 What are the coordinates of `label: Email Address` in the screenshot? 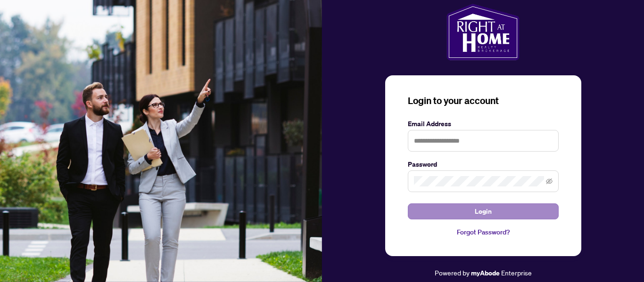 It's located at (483, 124).